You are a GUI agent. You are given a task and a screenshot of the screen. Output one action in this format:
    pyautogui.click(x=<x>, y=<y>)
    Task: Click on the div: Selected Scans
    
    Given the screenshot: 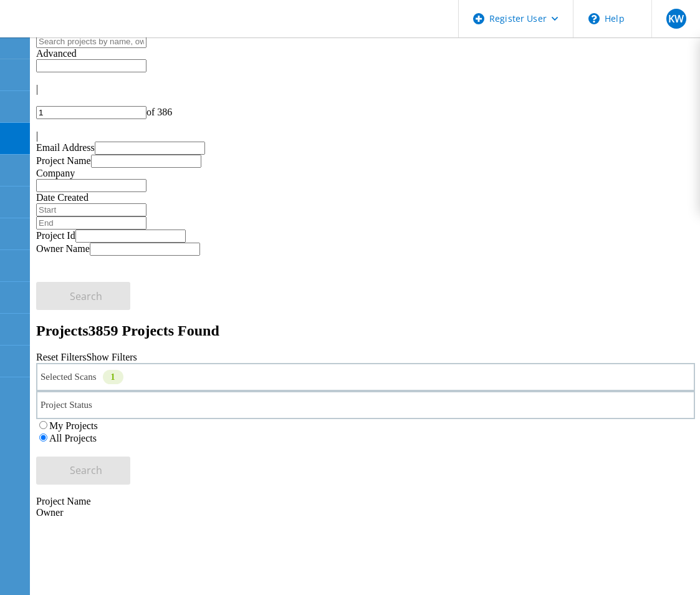 What is the action you would take?
    pyautogui.click(x=365, y=377)
    